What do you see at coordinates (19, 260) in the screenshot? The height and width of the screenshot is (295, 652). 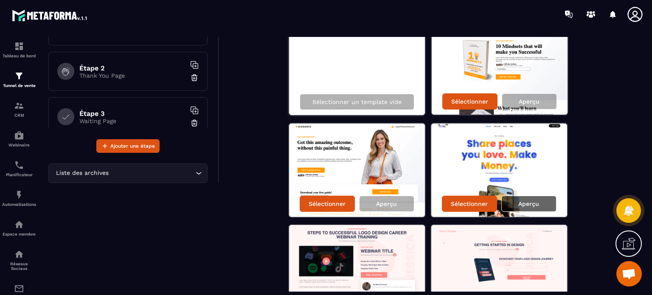 I see `a: social-networksocial-networkRéseaux Sociaux` at bounding box center [19, 260].